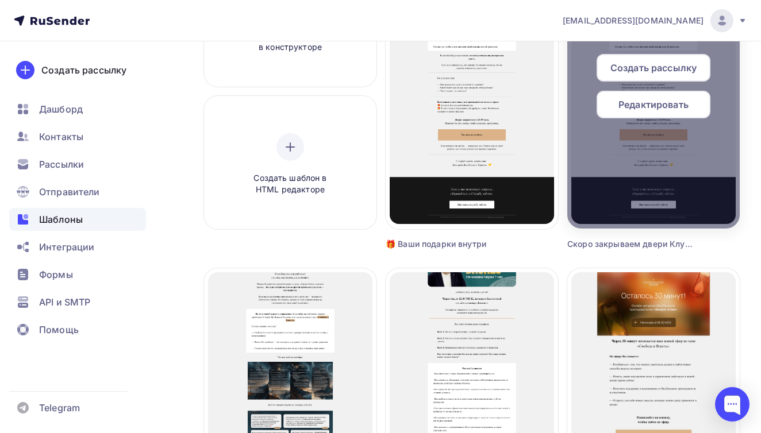 The image size is (761, 433). What do you see at coordinates (78, 164) in the screenshot?
I see `a: Рассылки` at bounding box center [78, 164].